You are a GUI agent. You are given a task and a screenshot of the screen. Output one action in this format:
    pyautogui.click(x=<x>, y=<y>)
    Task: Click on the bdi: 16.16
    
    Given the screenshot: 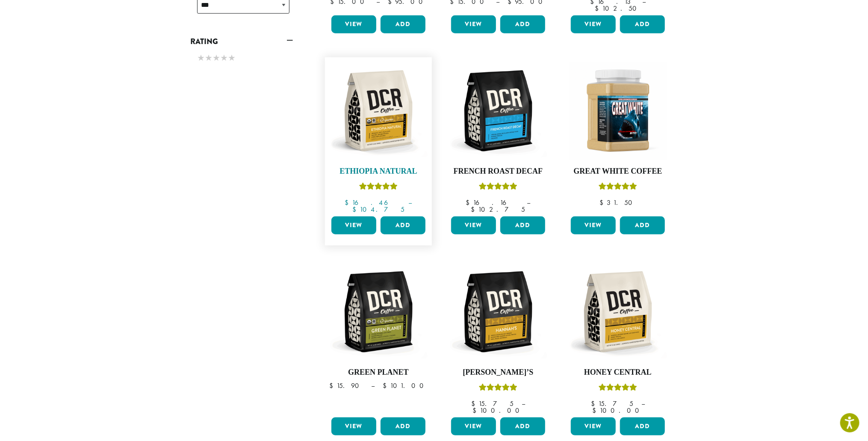 What is the action you would take?
    pyautogui.click(x=493, y=203)
    